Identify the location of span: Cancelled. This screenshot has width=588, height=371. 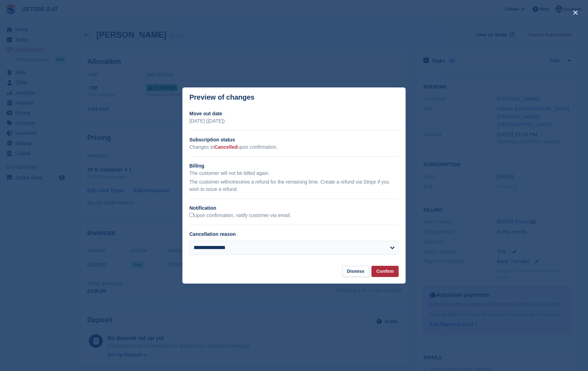
(226, 147).